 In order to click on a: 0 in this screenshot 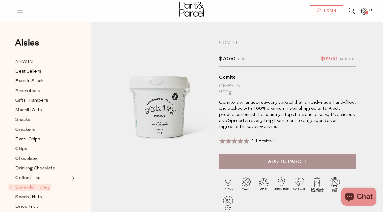, I will do `click(365, 11)`.